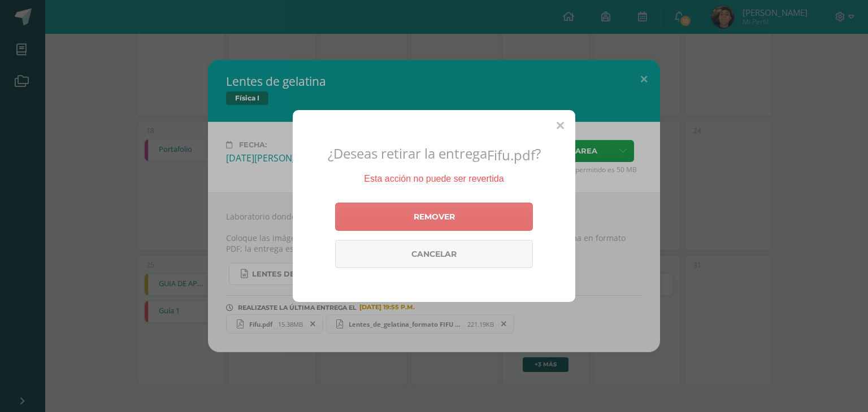  What do you see at coordinates (433, 179) in the screenshot?
I see `span: Esta acción no puede ser revertida` at bounding box center [433, 179].